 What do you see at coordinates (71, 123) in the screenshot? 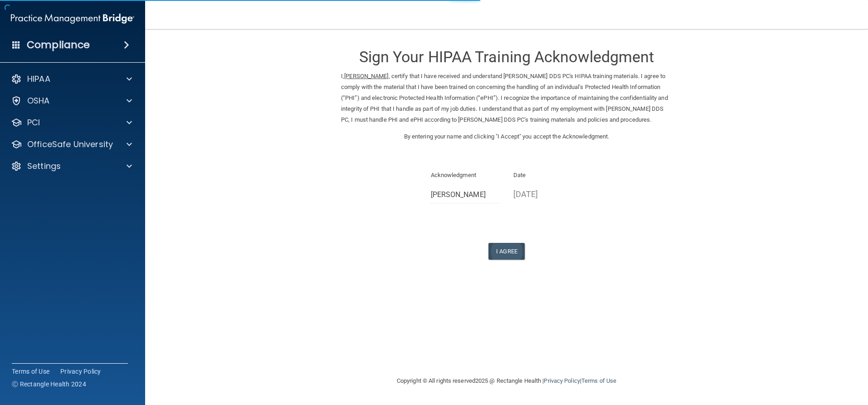
I see `a: PCI` at bounding box center [71, 123].